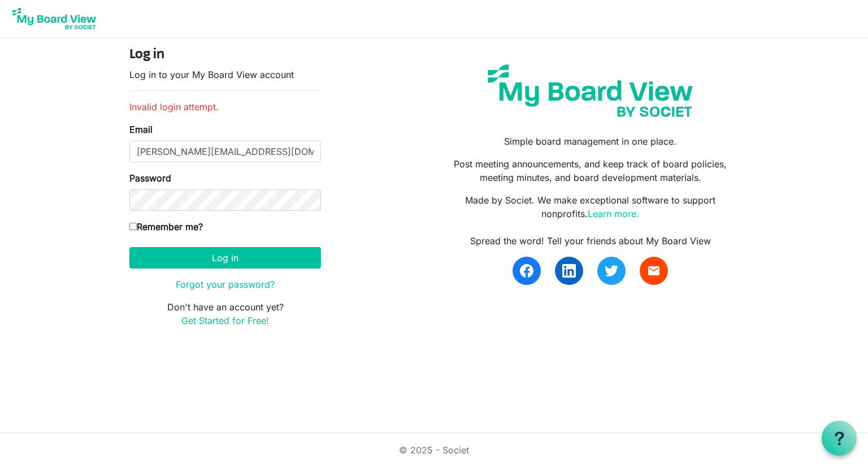 This screenshot has width=868, height=467. Describe the element at coordinates (590, 241) in the screenshot. I see `div: Spread the word! Tell your friends about My Board View` at that location.